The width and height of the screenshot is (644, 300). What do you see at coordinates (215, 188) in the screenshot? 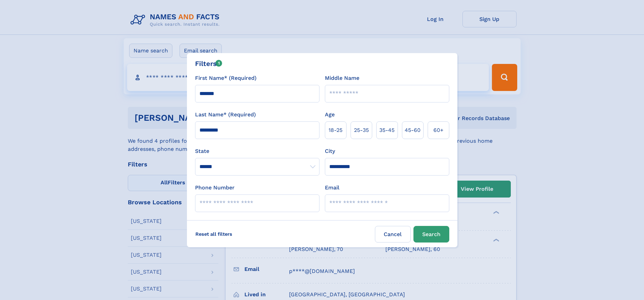
I see `label: Phone Number` at bounding box center [215, 188].